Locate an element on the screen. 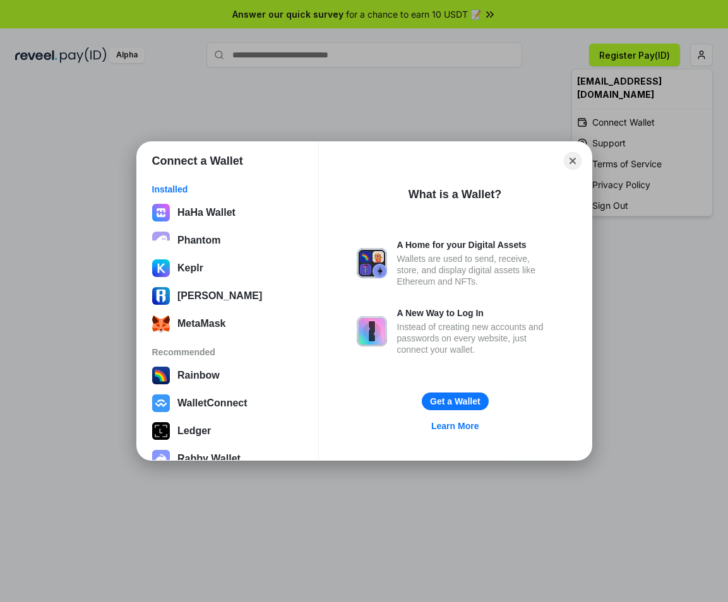 The image size is (728, 602). img: svg+xml,%3Csvg%20width%3D%2228%22%20height%3D%2228%22%20viewBox%3D%220%200%2028%2028%22%20fill%3D... is located at coordinates (161, 404).